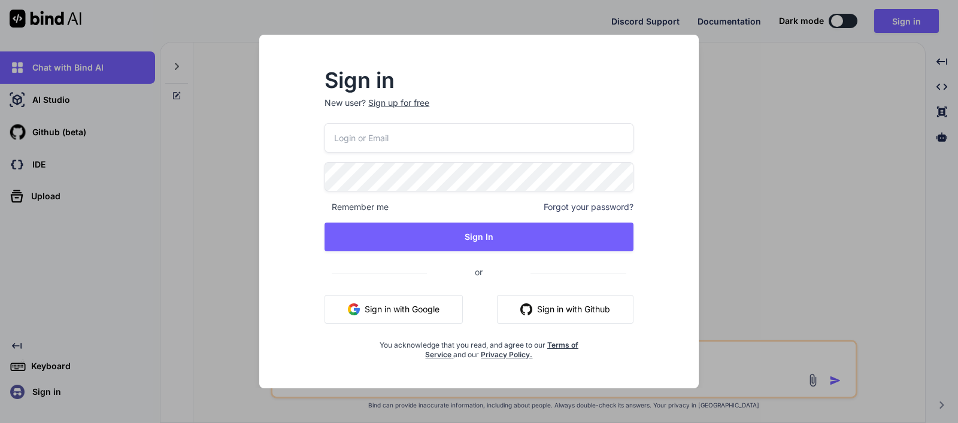  I want to click on p: New user?, so click(479, 110).